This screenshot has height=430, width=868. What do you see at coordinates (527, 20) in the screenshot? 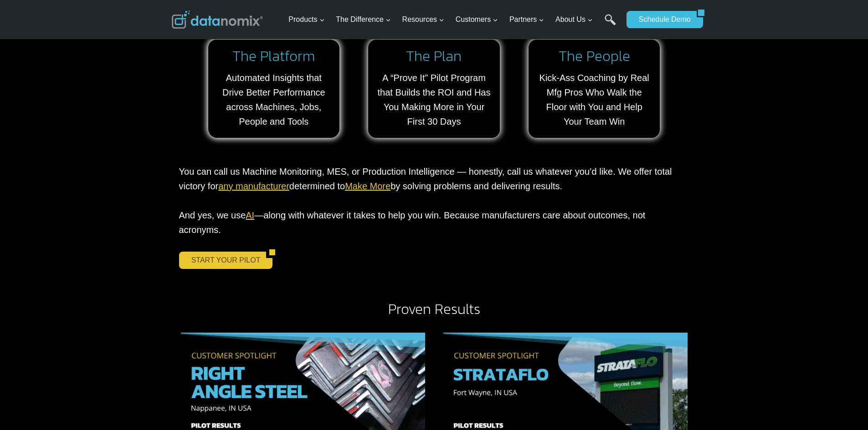
I see `span: Partners` at bounding box center [527, 20].